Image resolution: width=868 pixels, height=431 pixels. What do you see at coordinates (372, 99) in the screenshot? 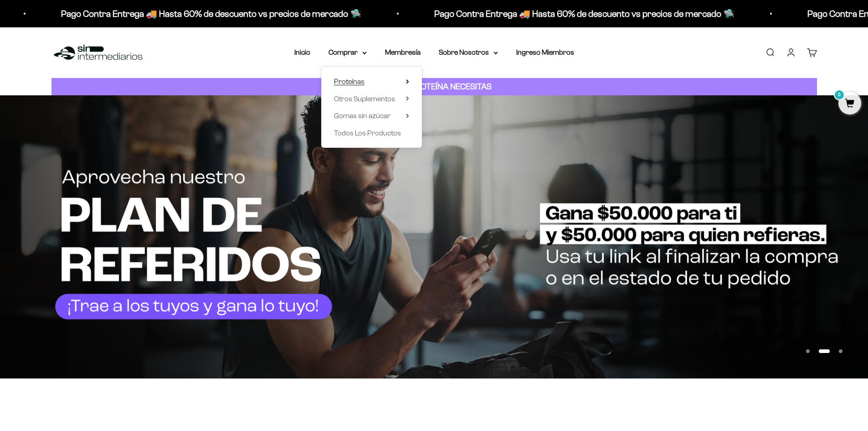
I see `summary: Otros Suplementos` at bounding box center [372, 99].